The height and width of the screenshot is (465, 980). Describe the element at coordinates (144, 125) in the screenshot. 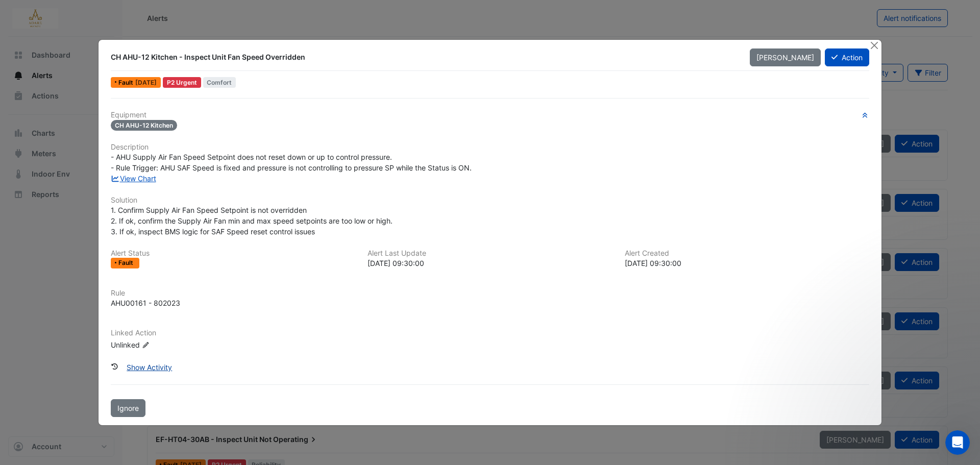

I see `span: CH AHU-12 Kitchen` at that location.